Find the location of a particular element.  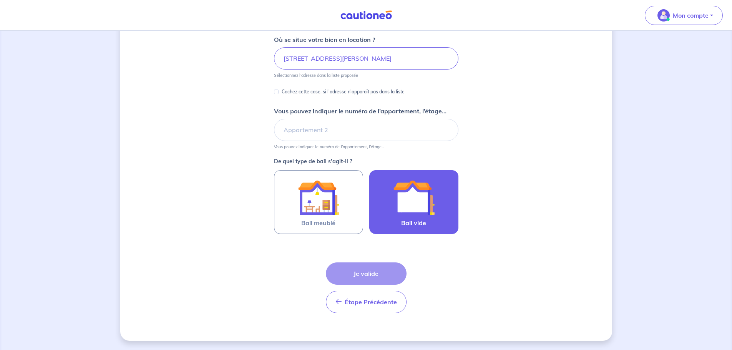

p: Où se situe votre bien en location ? is located at coordinates (324, 40).